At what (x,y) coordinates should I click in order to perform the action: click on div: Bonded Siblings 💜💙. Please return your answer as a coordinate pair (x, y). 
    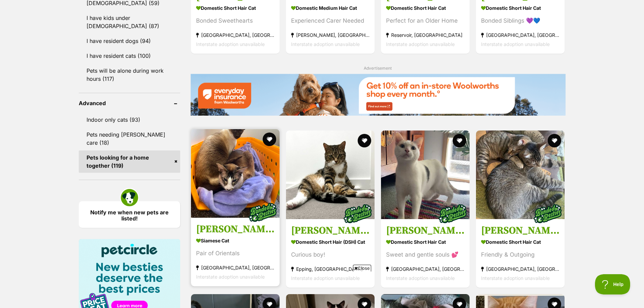
    Looking at the image, I should click on (520, 20).